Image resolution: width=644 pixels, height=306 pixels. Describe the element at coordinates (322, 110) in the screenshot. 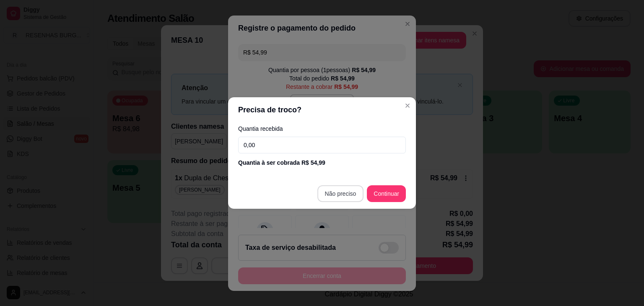

I see `header: Precisa de troco?` at that location.